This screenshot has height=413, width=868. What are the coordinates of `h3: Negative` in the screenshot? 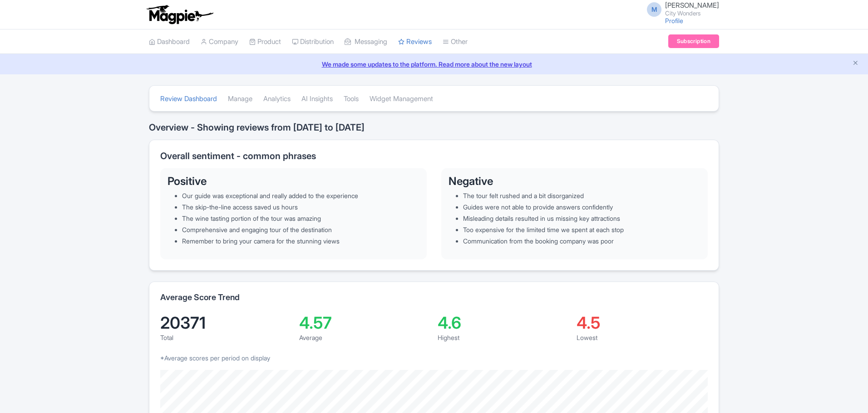 It's located at (575, 181).